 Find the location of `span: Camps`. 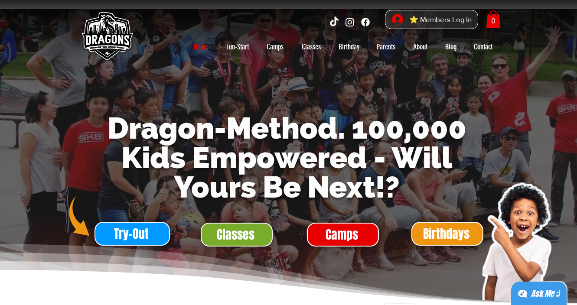

span: Camps is located at coordinates (341, 234).